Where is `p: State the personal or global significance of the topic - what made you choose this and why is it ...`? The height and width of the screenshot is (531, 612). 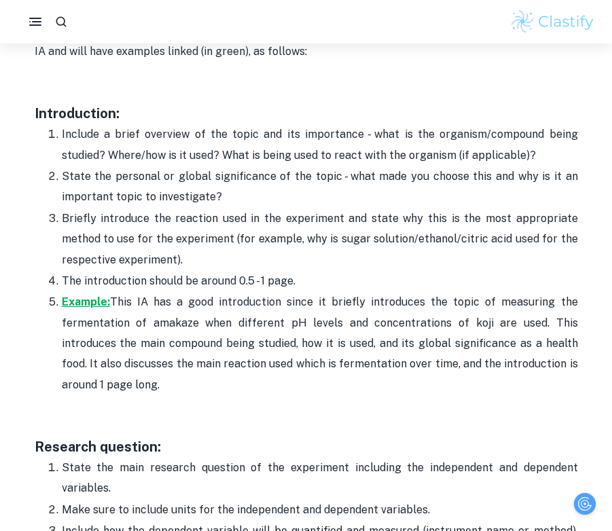 p: State the personal or global significance of the topic - what made you choose this and why is it ... is located at coordinates (320, 187).